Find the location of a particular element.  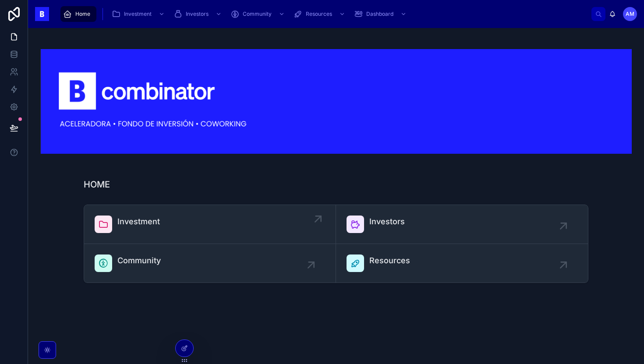

a: Home is located at coordinates (78, 14).